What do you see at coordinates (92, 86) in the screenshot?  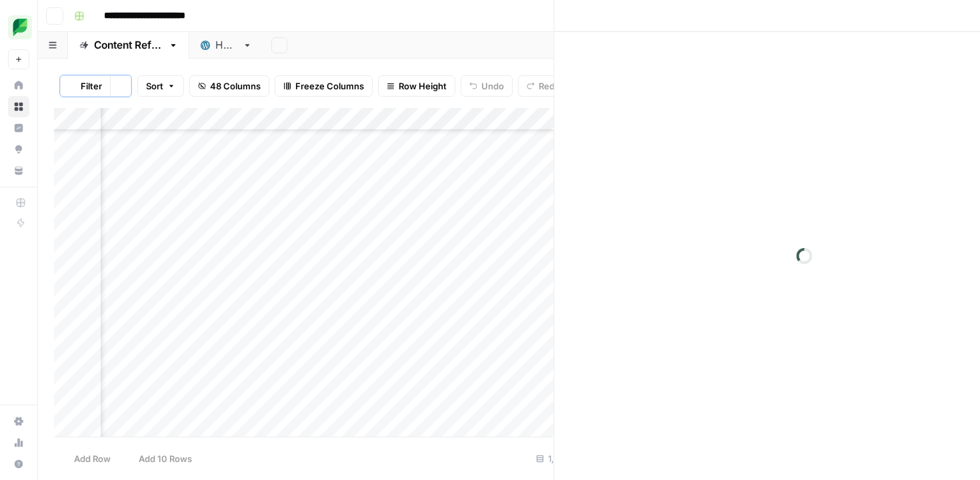 I see `span: Filter` at bounding box center [92, 86].